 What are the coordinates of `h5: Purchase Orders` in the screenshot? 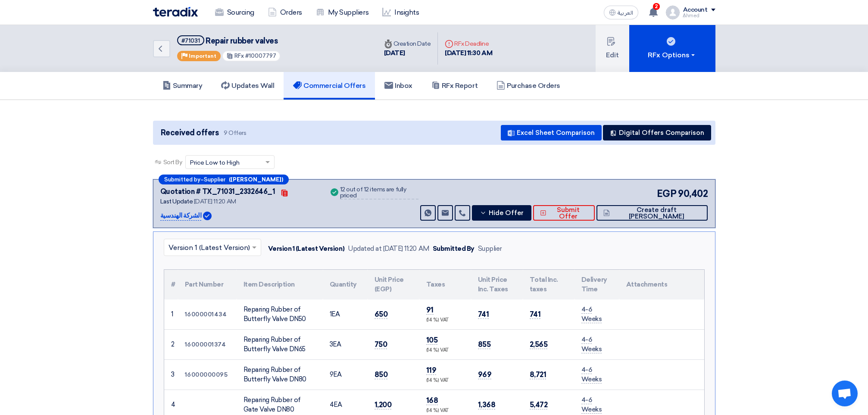 It's located at (528, 85).